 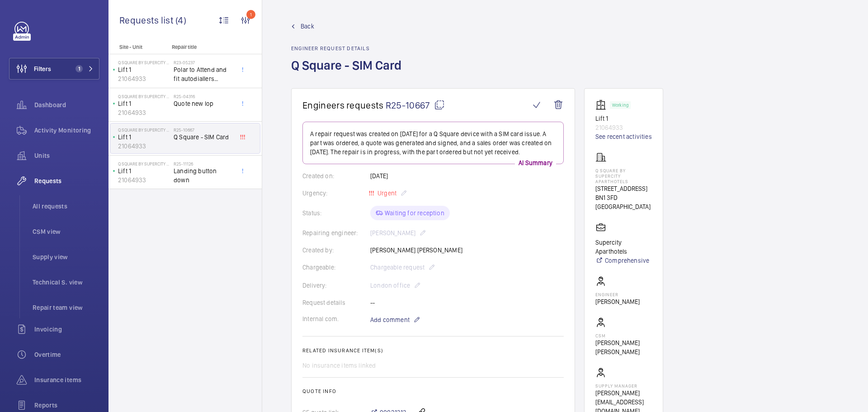 What do you see at coordinates (67, 156) in the screenshot?
I see `span: Units` at bounding box center [67, 156].